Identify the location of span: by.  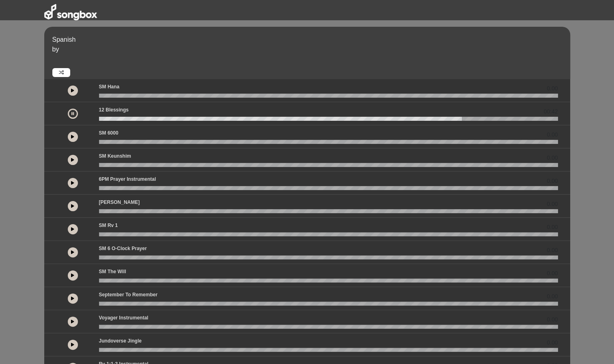
(56, 49).